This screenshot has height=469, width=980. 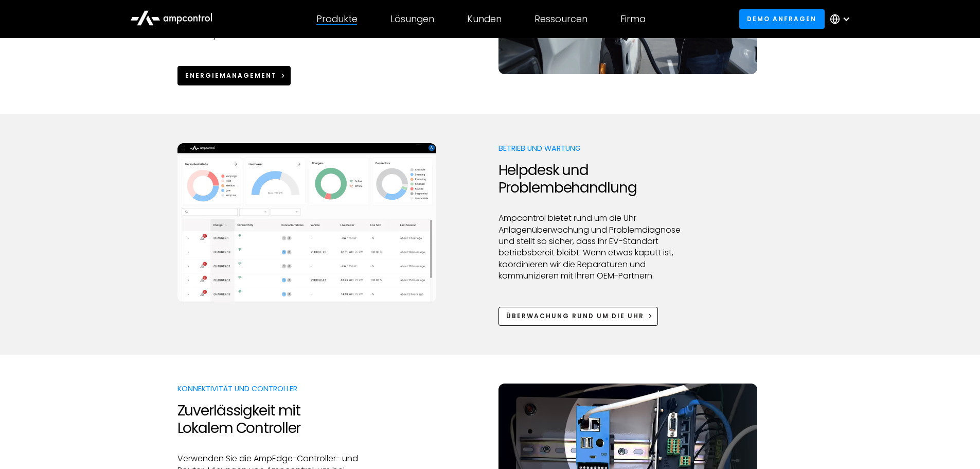 What do you see at coordinates (782, 18) in the screenshot?
I see `a: Demo anfragen` at bounding box center [782, 18].